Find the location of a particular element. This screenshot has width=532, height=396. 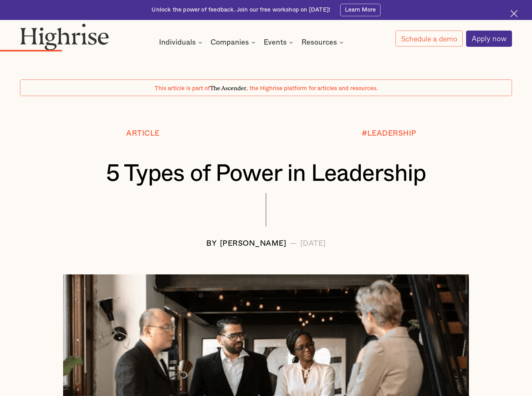

img: Highrise logo is located at coordinates (64, 37).